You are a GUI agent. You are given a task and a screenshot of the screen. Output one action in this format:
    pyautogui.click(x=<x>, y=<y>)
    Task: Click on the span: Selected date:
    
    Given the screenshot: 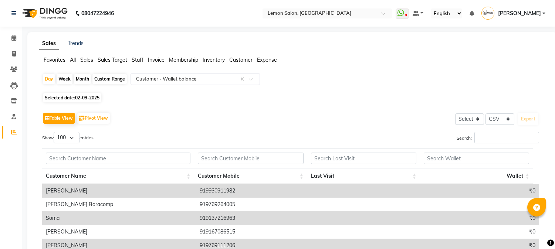 What is the action you would take?
    pyautogui.click(x=72, y=98)
    